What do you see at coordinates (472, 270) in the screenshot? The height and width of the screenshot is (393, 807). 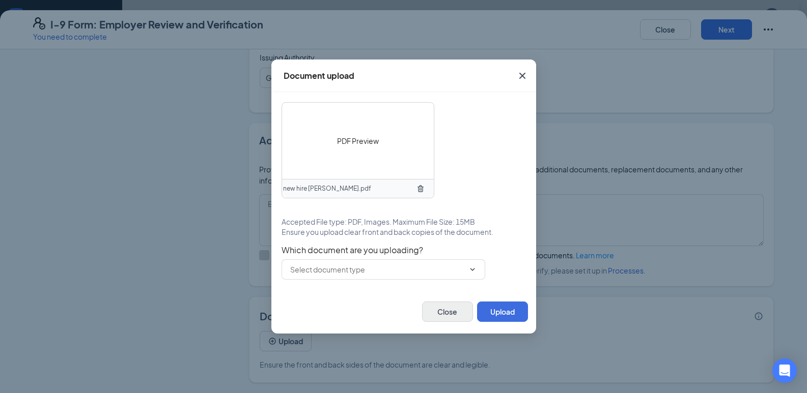 I see `svg: ChevronDown` at bounding box center [472, 270].